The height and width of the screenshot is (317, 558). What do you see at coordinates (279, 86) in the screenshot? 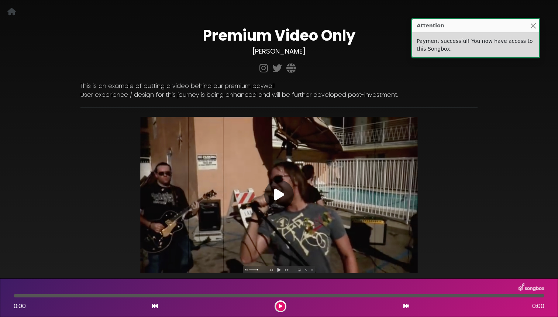
I see `p: This is an example of putting a video behind our premium paywall.` at bounding box center [279, 86].